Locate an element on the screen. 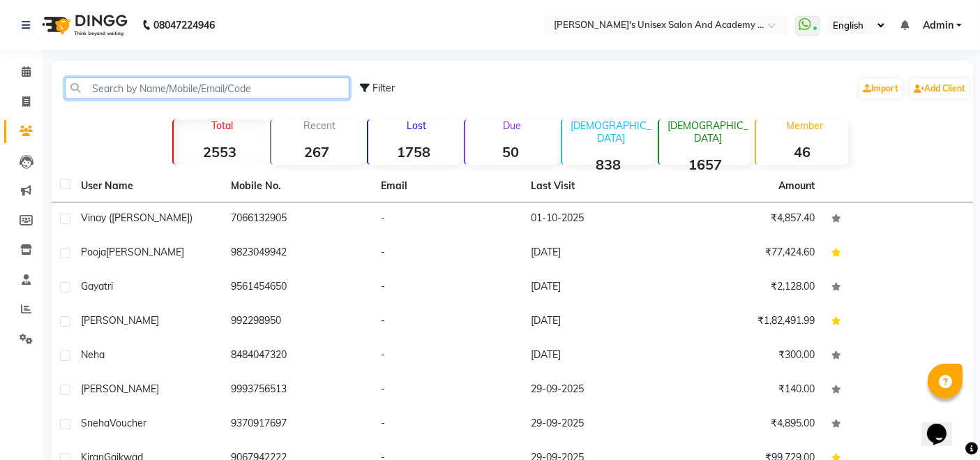 This screenshot has width=980, height=460. p: Total is located at coordinates (222, 126).